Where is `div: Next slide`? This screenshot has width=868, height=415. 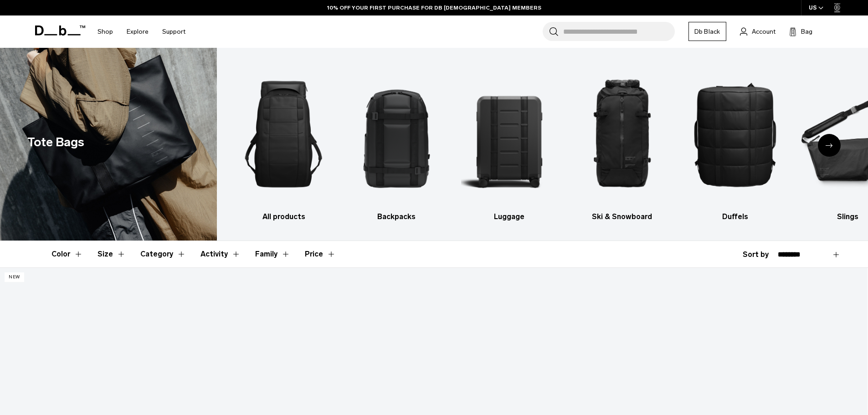 div: Next slide is located at coordinates (829, 145).